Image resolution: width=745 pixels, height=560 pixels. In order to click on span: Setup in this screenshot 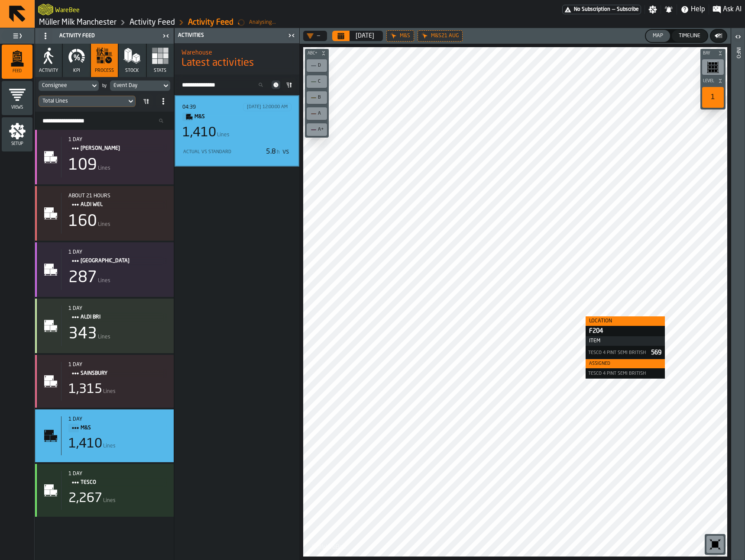, I will do `click(17, 144)`.